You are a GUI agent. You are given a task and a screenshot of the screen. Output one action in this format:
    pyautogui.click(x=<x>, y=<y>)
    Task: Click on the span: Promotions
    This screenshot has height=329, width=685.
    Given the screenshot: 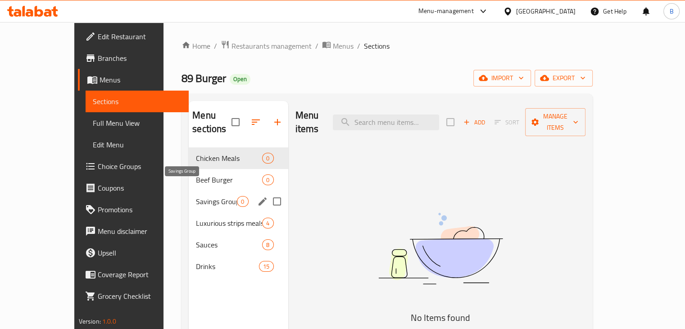 What is the action you would take?
    pyautogui.click(x=140, y=210)
    